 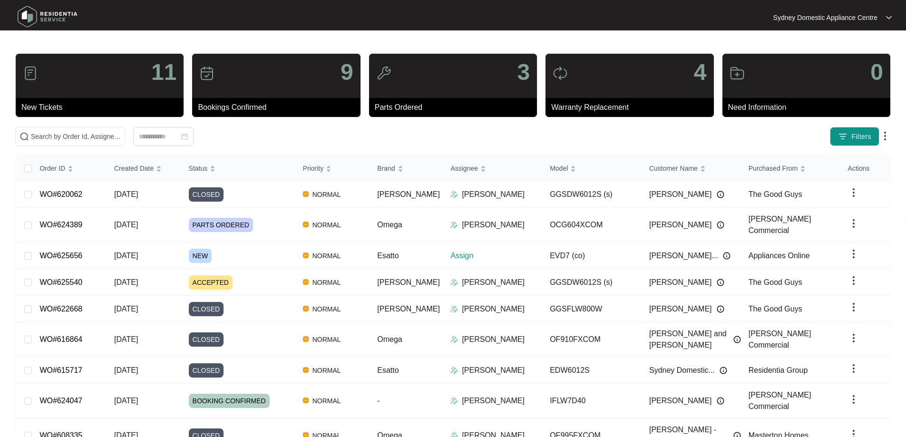 What do you see at coordinates (591, 256) in the screenshot?
I see `td: EVD7 (co)` at bounding box center [591, 256].